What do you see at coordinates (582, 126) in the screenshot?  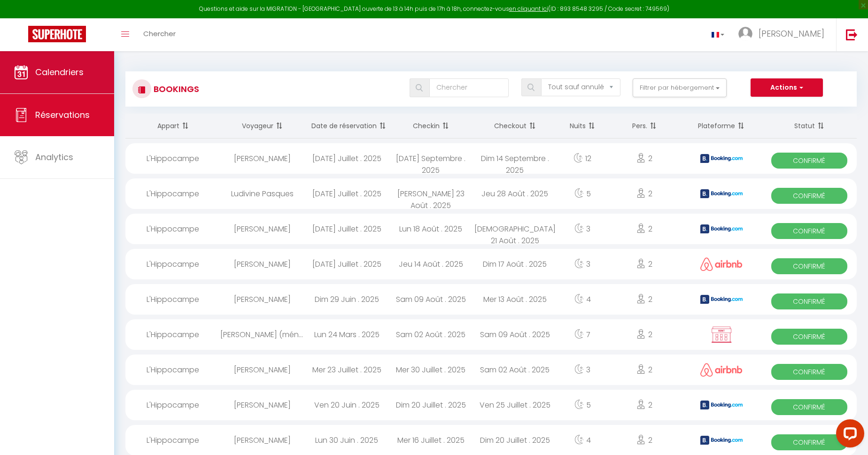 I see `th: Sort by nights` at bounding box center [582, 126].